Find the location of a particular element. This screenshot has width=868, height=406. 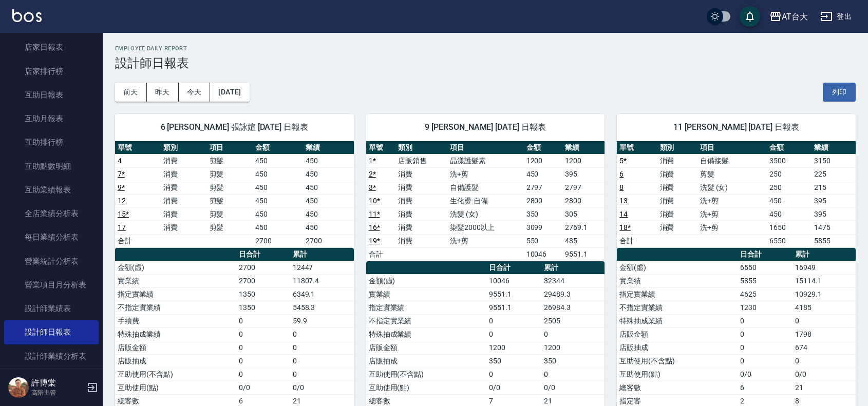

td: 305 is located at coordinates (584, 214).